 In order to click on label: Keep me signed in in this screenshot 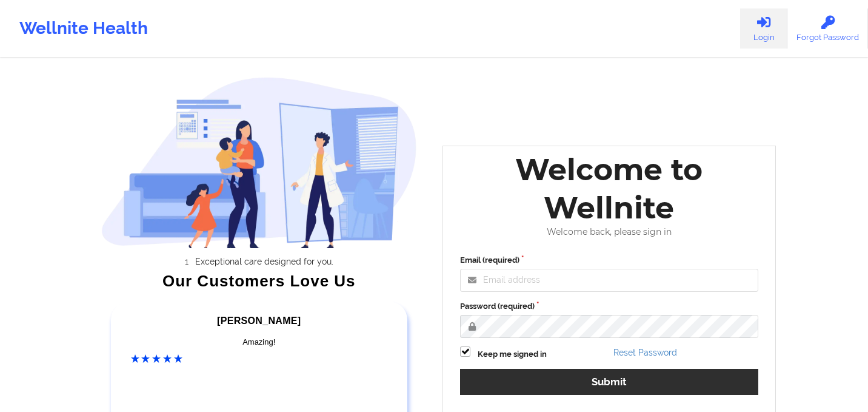, I will do `click(512, 354)`.